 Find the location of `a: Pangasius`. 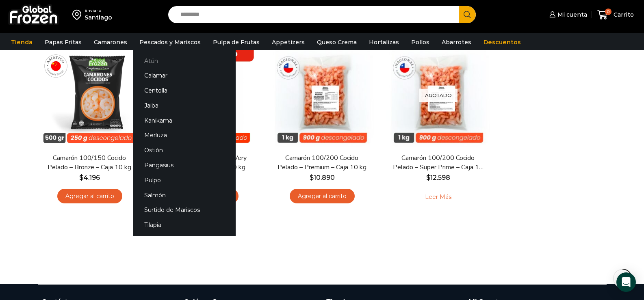

a: Pangasius is located at coordinates (184, 165).